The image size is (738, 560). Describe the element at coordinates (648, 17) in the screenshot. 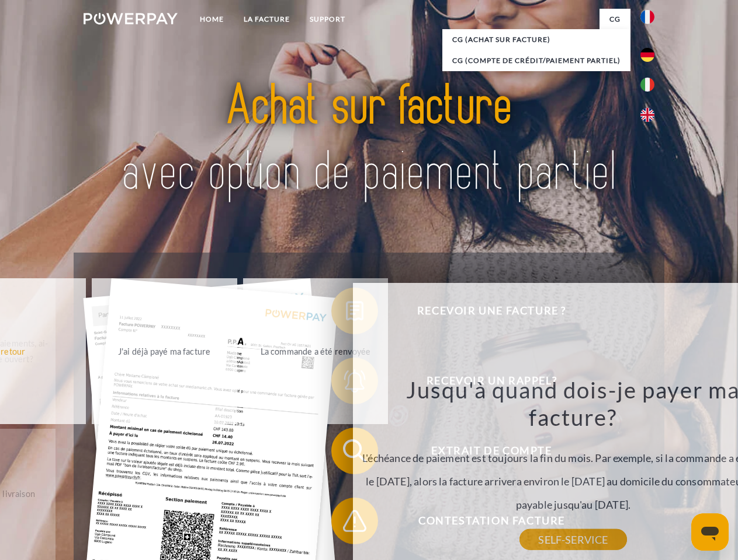

I see `img: fr` at that location.